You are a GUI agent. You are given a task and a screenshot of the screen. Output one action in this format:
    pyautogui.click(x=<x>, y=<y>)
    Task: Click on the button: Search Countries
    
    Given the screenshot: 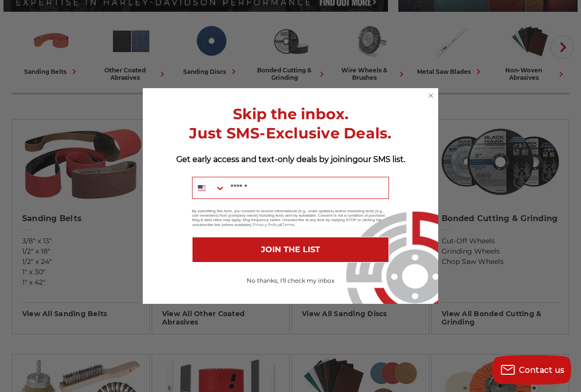 What is the action you would take?
    pyautogui.click(x=209, y=187)
    